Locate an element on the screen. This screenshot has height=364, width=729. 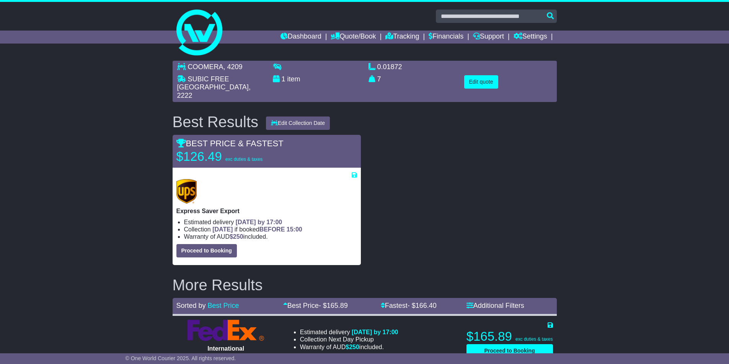
span: 166.40 is located at coordinates (426, 306).